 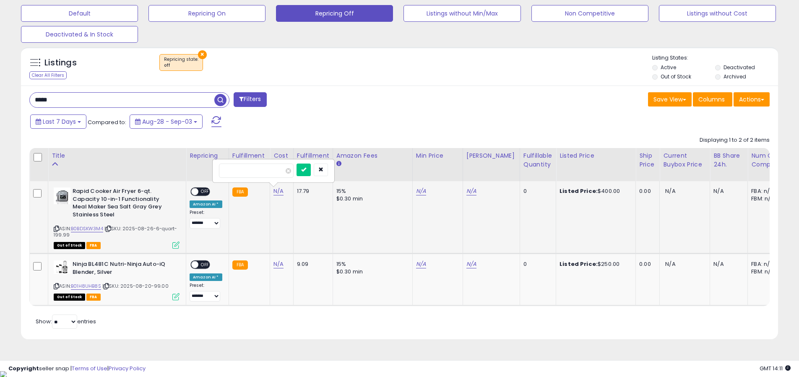 I want to click on button: Filters, so click(x=250, y=99).